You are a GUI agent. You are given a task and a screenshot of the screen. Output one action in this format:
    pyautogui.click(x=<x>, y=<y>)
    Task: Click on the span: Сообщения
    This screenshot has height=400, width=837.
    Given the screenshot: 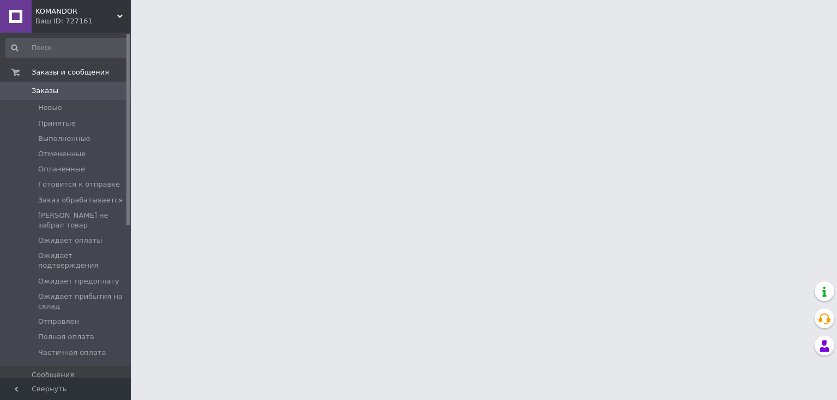 What is the action you would take?
    pyautogui.click(x=53, y=375)
    